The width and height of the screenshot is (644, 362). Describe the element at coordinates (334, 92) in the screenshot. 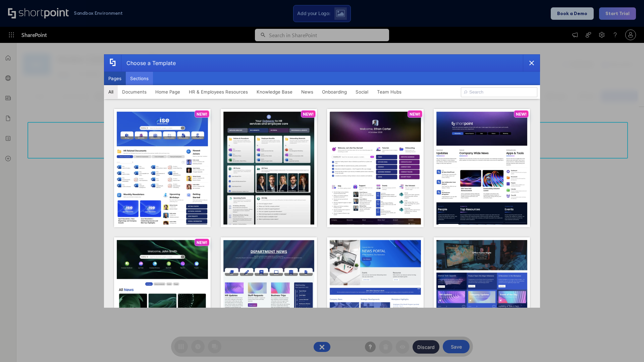

I see `button: Onboarding` at that location.